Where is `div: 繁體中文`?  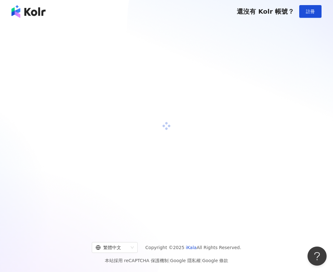
div: 繁體中文 is located at coordinates (112, 248).